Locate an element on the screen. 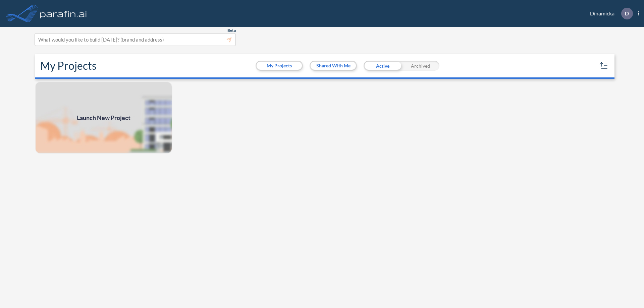 The image size is (644, 308). div: Dinamicka is located at coordinates (610, 13).